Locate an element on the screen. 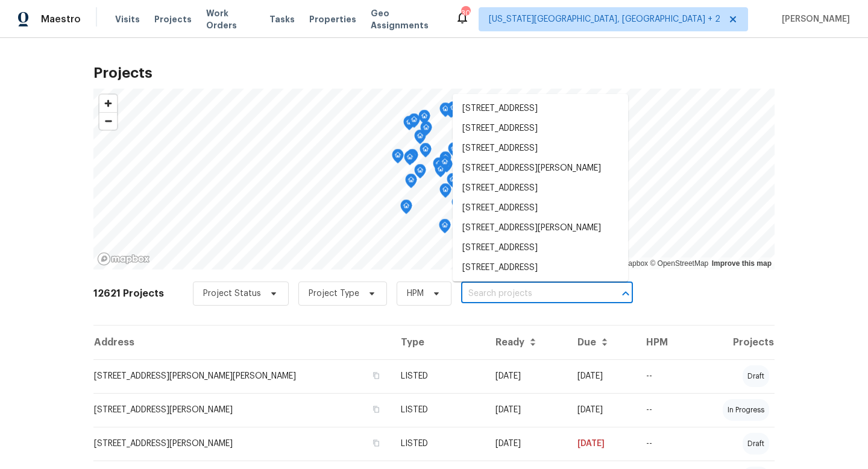 The height and width of the screenshot is (469, 868). button: Zoom in is located at coordinates (108, 103).